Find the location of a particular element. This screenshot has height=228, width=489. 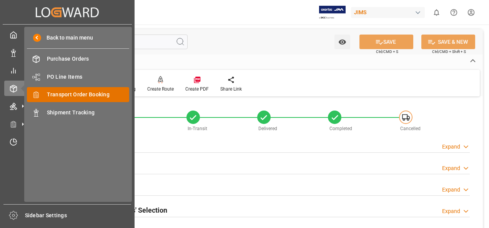

button: open menu is located at coordinates (342, 42).